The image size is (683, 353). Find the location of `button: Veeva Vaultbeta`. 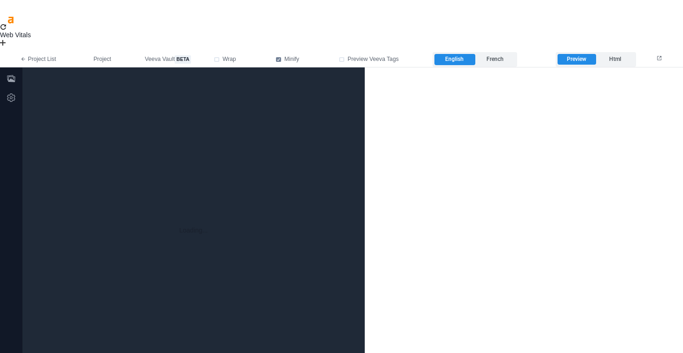

button: Veeva Vaultbeta is located at coordinates (168, 59).